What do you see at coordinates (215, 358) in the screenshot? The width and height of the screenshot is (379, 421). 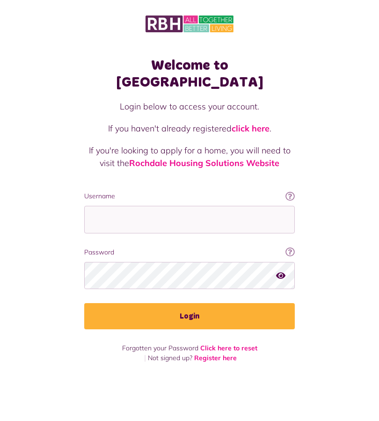 I see `a: Register here` at bounding box center [215, 358].